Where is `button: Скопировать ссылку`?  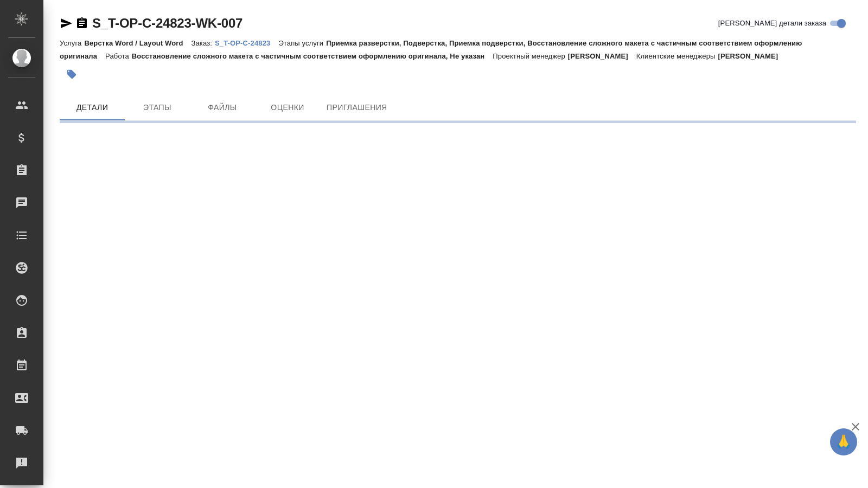 button: Скопировать ссылку is located at coordinates (82, 23).